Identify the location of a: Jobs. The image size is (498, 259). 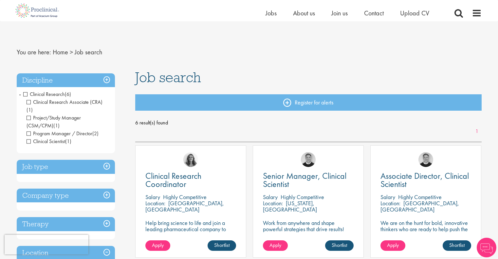
(271, 13).